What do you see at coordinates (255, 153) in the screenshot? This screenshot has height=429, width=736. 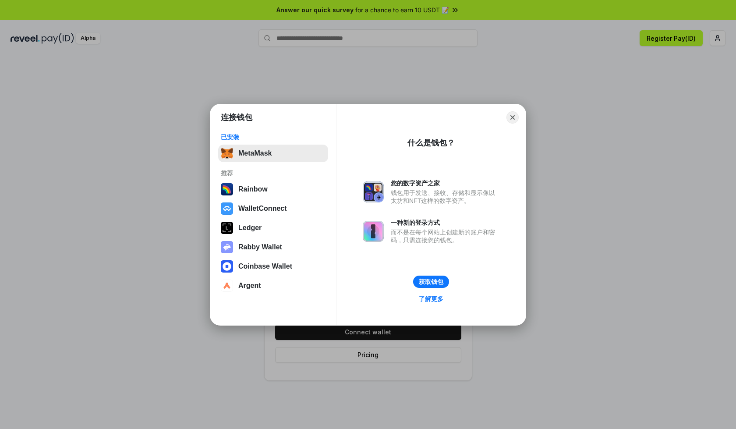 I see `div: MetaMask` at bounding box center [255, 153].